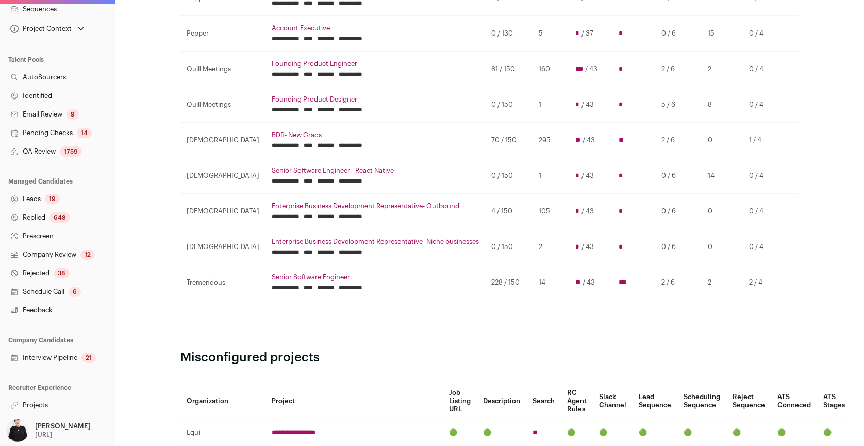 The width and height of the screenshot is (864, 446). I want to click on td: 1 / 4, so click(764, 140).